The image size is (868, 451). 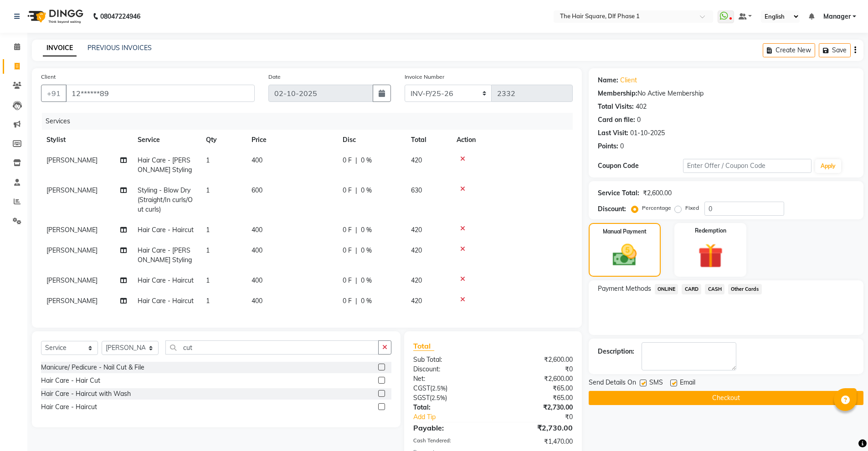 I want to click on input: Enter Offer / Coupon Code, so click(x=747, y=166).